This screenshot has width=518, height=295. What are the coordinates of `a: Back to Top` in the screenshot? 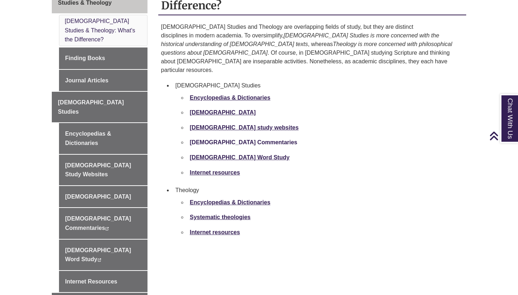 It's located at (503, 136).